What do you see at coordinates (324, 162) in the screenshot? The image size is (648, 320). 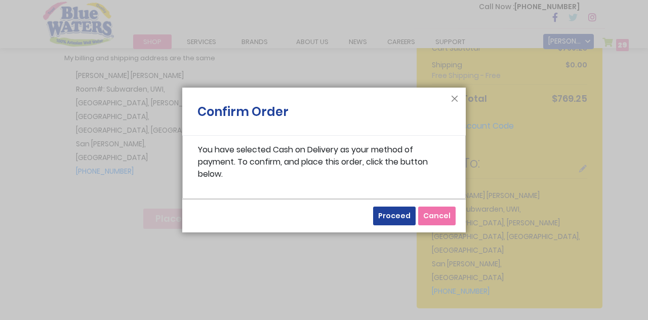 I see `p: You have selected Cash on Delivery as your method of payment. To confirm, and place this order, c...` at bounding box center [324, 162].